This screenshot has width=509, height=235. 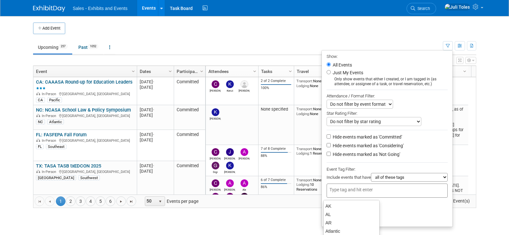 What do you see at coordinates (55, 100) in the screenshot?
I see `div: Pacific` at bounding box center [55, 100].